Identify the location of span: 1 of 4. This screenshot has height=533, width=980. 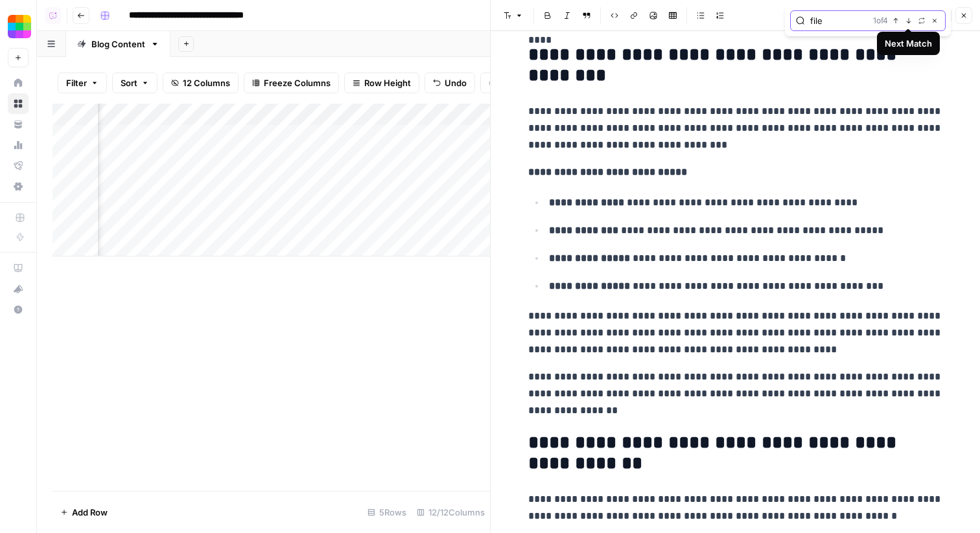
(881, 21).